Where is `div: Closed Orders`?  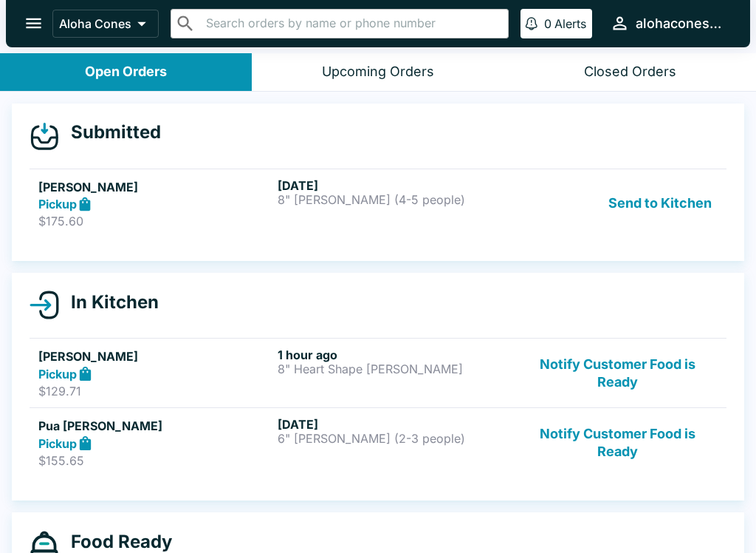 div: Closed Orders is located at coordinates (630, 72).